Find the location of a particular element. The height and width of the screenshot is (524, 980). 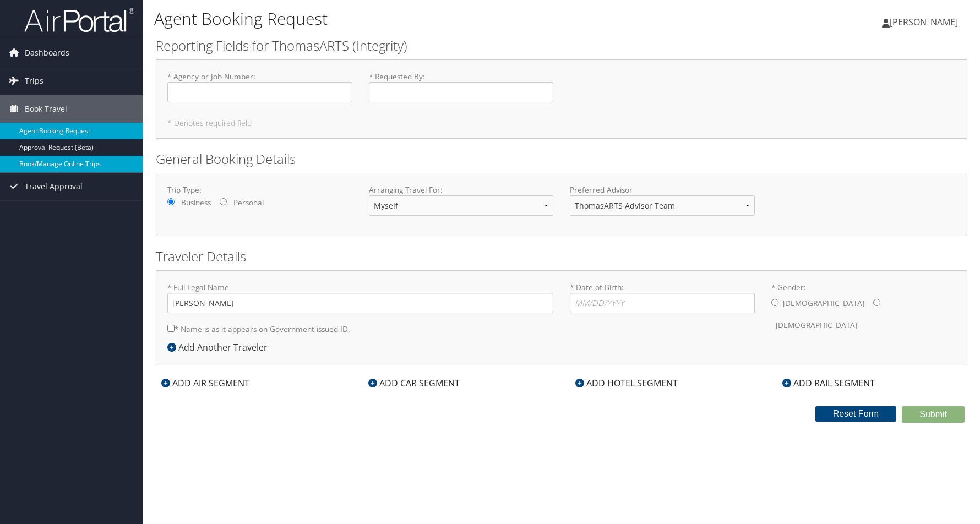

div: ADD CAR SEGMENT is located at coordinates (414, 383).